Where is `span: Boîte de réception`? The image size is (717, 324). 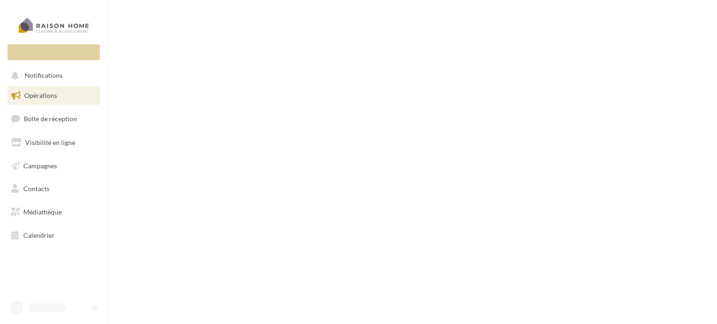
span: Boîte de réception is located at coordinates (50, 119).